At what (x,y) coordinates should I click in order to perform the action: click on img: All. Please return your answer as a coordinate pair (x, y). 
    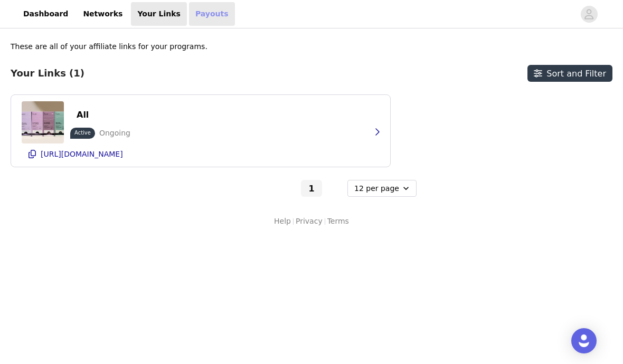
    Looking at the image, I should click on (43, 122).